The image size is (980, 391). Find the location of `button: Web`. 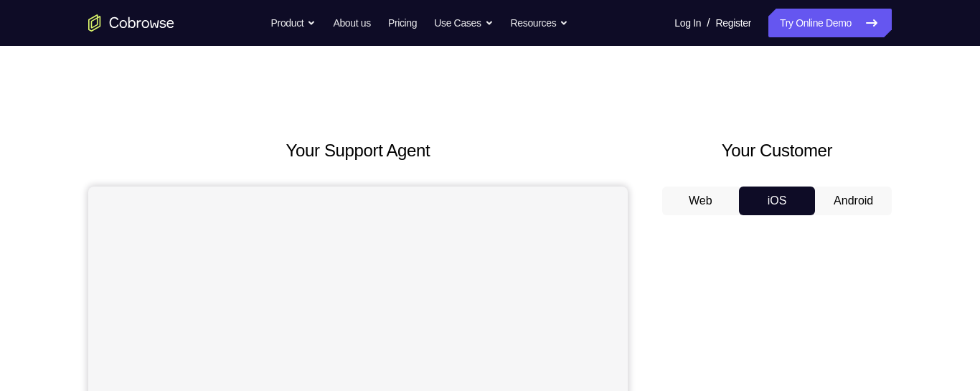

button: Web is located at coordinates (700, 201).